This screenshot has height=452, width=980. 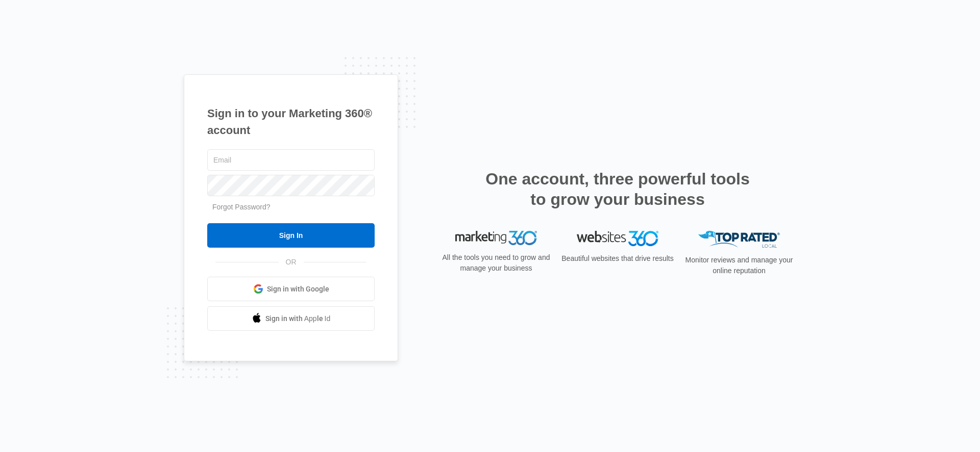 What do you see at coordinates (291, 122) in the screenshot?
I see `h1: Sign in to your Marketing 360® account` at bounding box center [291, 122].